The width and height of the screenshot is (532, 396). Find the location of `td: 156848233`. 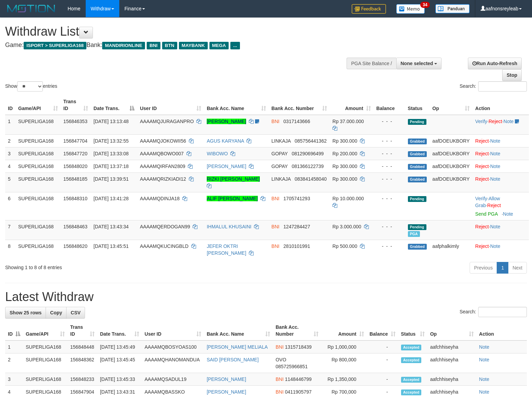

td: 156848233 is located at coordinates (82, 379).